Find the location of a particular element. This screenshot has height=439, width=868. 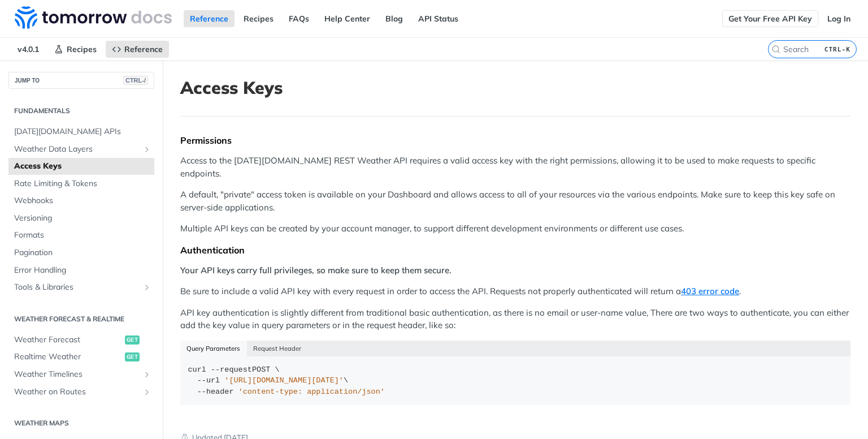

span: Weather Timelines is located at coordinates (77, 374).